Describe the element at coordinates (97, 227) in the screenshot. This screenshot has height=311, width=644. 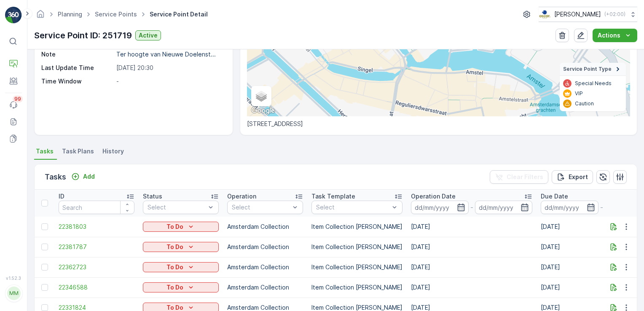
I see `a: 22381803` at that location.